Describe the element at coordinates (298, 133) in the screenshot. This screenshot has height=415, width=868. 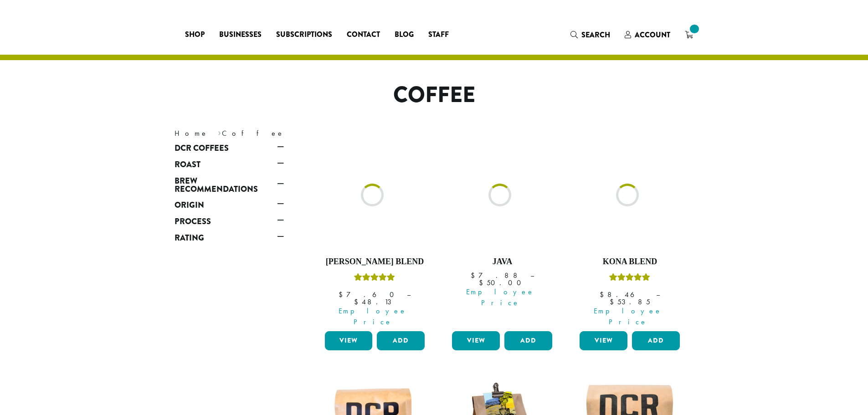
I see `nav: Breadcrumb` at that location.